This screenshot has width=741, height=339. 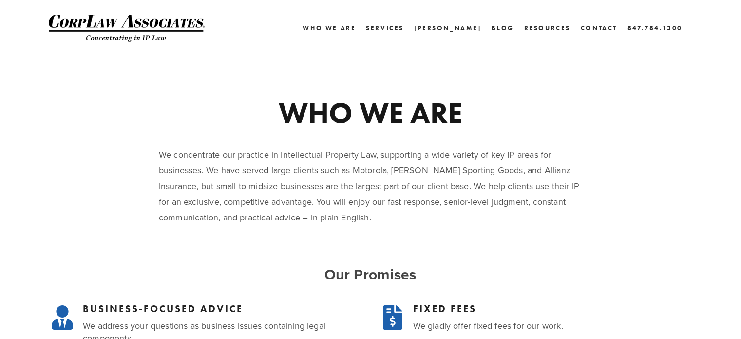 I want to click on strong: Our Promises, so click(x=370, y=274).